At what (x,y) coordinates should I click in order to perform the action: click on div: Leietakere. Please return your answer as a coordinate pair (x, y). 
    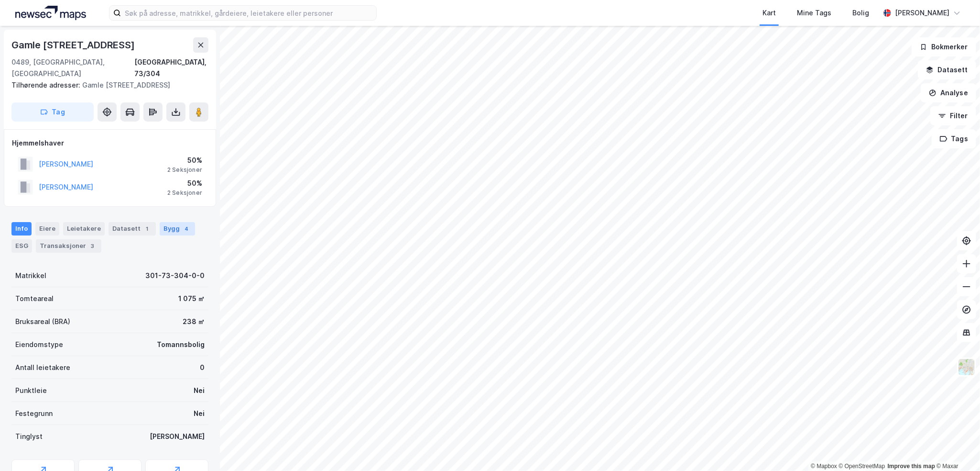
    Looking at the image, I should click on (84, 229).